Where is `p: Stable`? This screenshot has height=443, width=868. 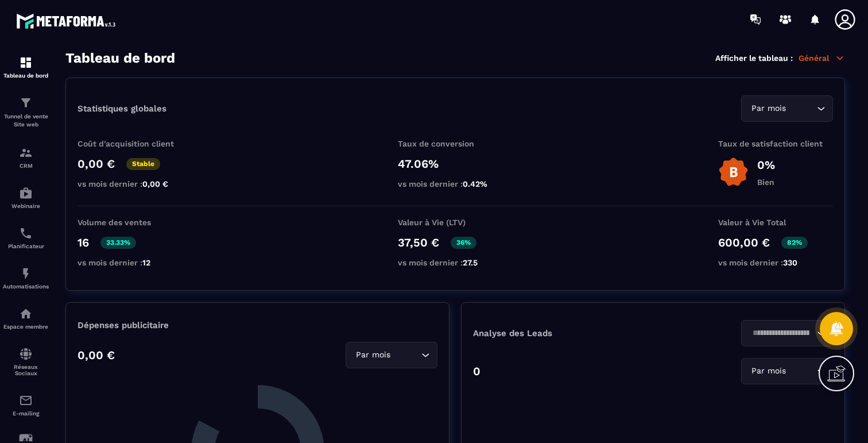
p: Stable is located at coordinates (143, 164).